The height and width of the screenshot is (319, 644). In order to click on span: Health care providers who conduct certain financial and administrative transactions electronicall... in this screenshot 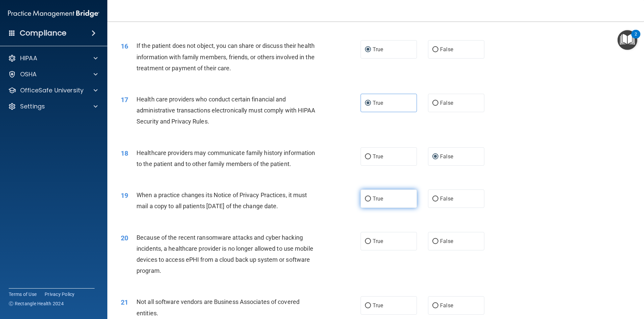, I will do `click(226, 111)`.